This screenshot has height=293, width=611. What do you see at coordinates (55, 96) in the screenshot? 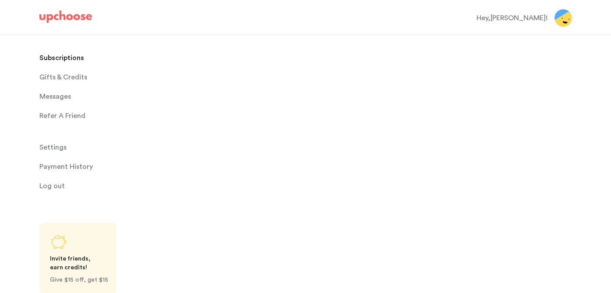
I see `span: Messages` at bounding box center [55, 96].